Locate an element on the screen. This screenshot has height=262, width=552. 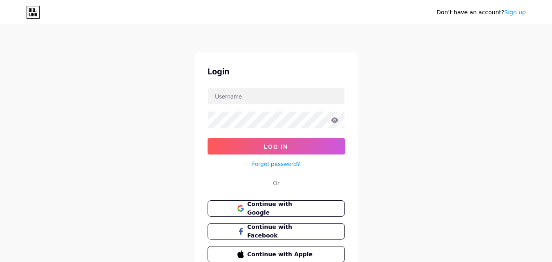
a: Forgot password? is located at coordinates (276, 163).